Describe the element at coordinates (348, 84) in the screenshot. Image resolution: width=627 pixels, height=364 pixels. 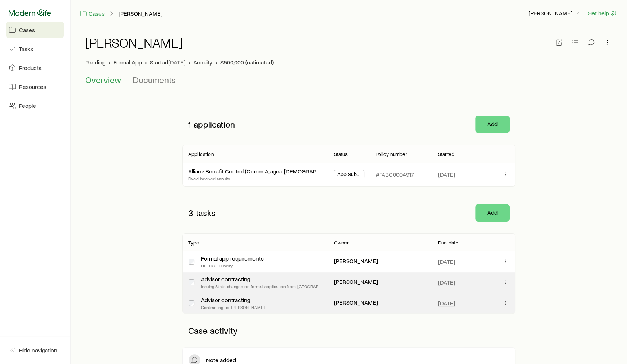
I see `div: Case details tabs` at that location.